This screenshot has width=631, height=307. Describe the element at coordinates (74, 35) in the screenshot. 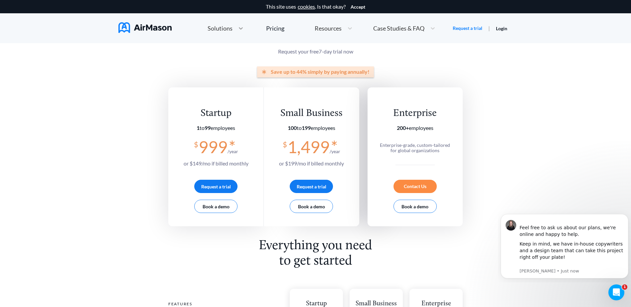

I see `div: Message content` at that location.